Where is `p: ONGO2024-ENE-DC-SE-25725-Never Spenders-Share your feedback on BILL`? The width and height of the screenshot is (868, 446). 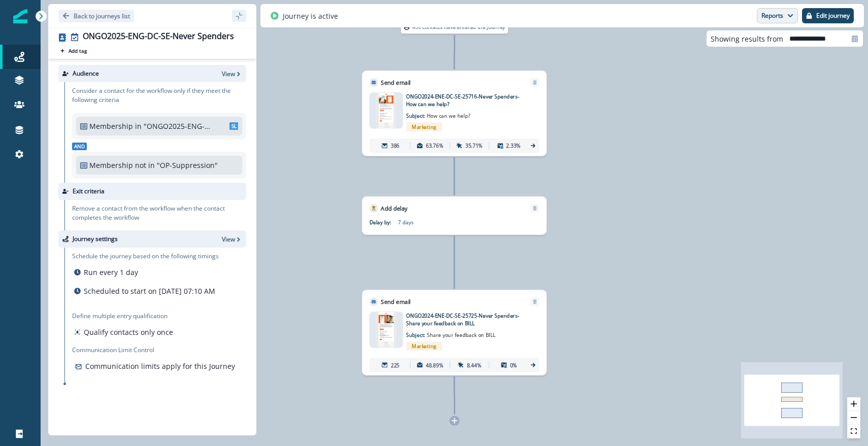
p: ONGO2024-ENE-DC-SE-25725-Never Spenders-Share your feedback on BILL is located at coordinates (463, 319).